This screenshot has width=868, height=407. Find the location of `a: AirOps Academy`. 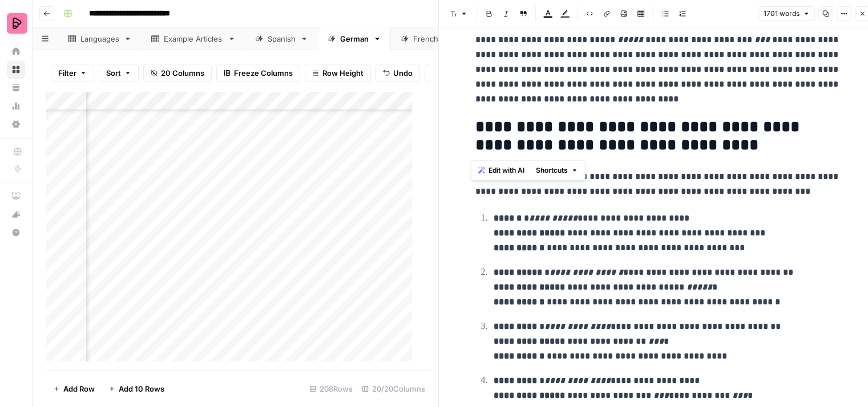

a: AirOps Academy is located at coordinates (16, 196).